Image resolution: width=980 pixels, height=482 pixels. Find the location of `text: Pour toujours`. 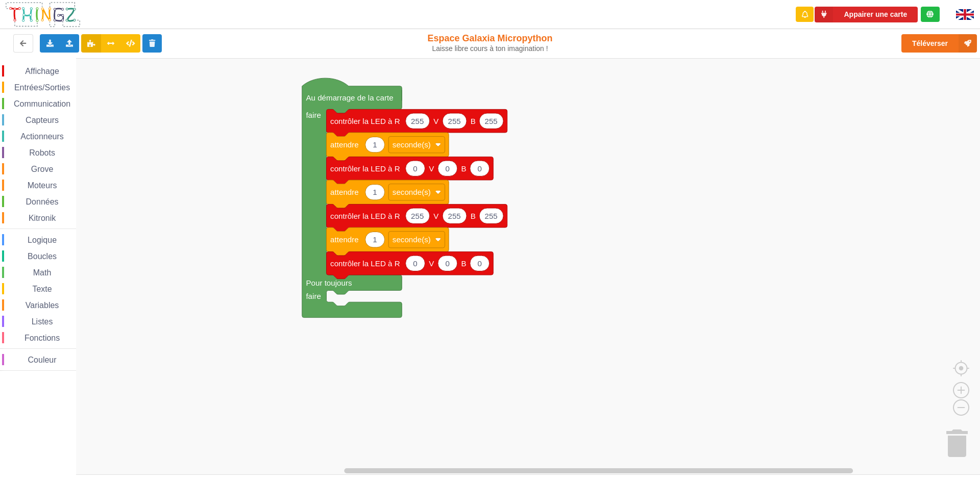

text: Pour toujours is located at coordinates (329, 282).